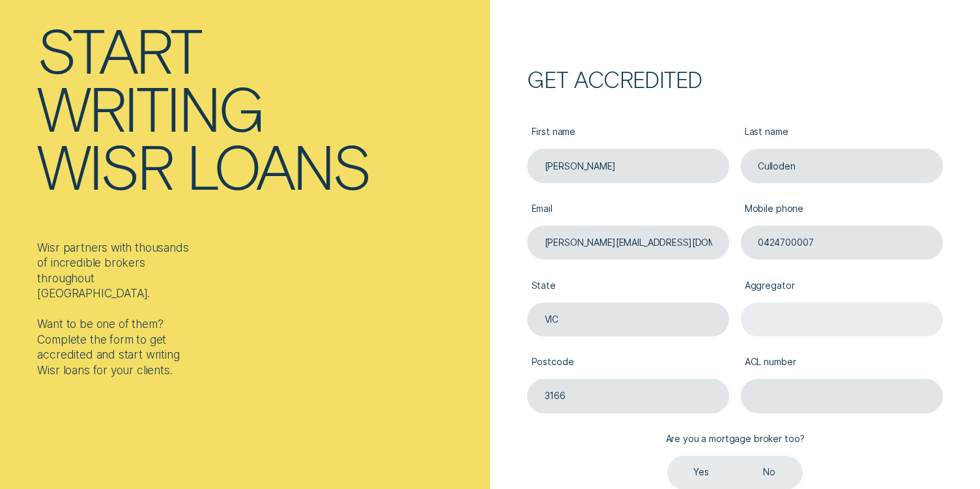 This screenshot has height=489, width=980. What do you see at coordinates (277, 165) in the screenshot?
I see `div: loans` at bounding box center [277, 165].